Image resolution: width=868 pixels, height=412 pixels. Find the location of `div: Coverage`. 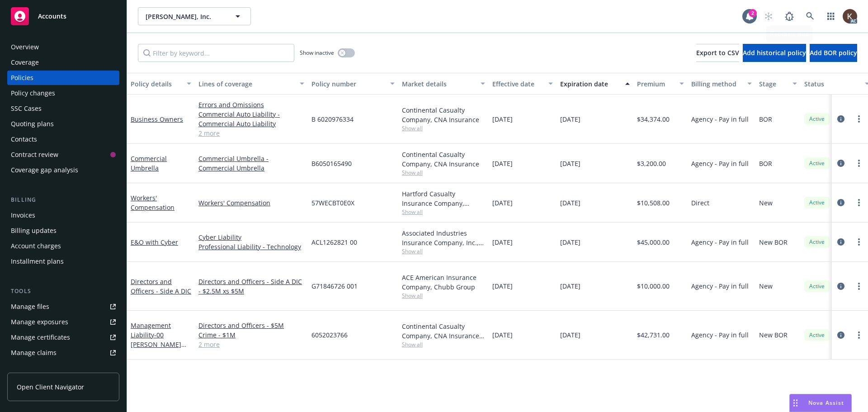

div: Coverage is located at coordinates (25, 63).